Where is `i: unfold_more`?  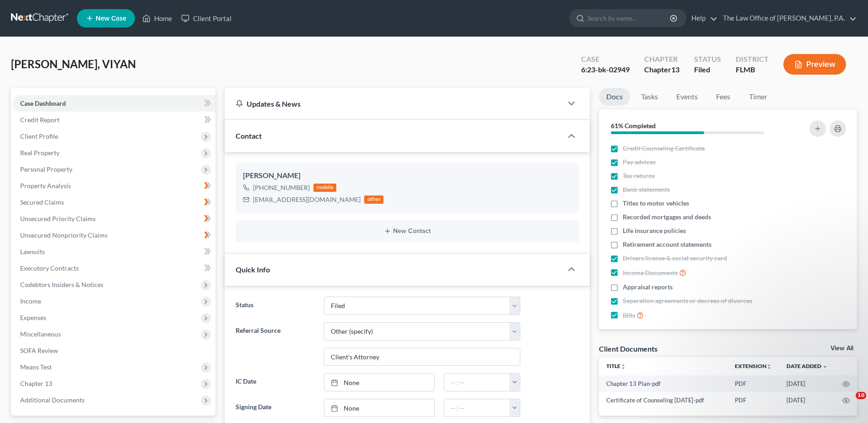
i: unfold_more is located at coordinates (624, 367).